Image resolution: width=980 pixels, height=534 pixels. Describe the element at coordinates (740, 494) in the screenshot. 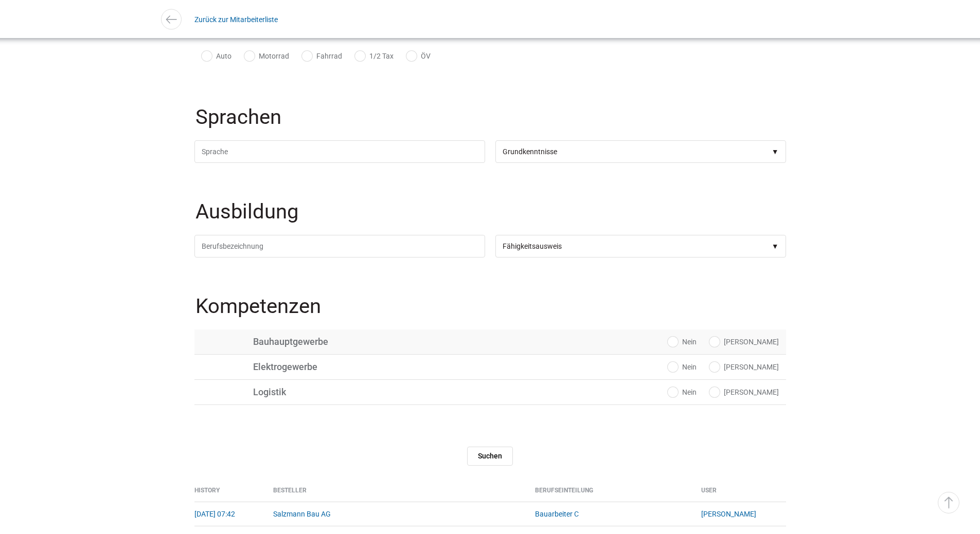

I see `th: User` at that location.